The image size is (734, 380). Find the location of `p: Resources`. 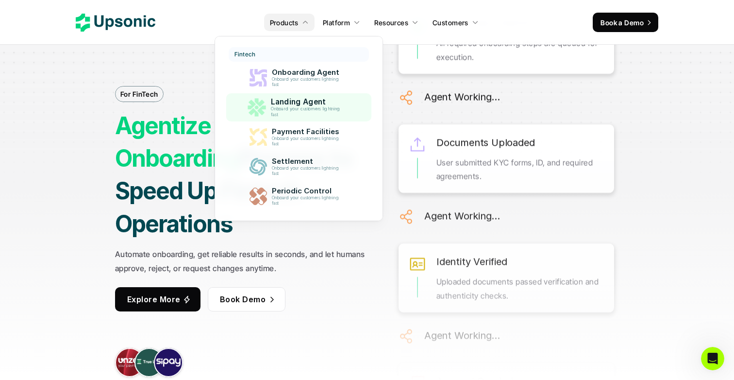

p: Resources is located at coordinates (391, 22).